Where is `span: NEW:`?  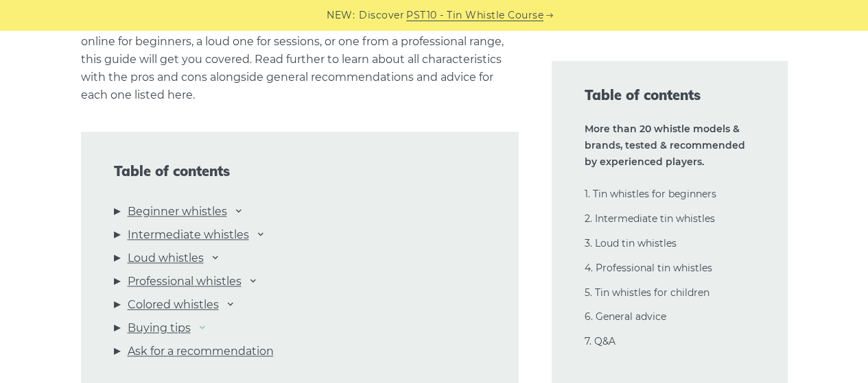 span: NEW: is located at coordinates (340, 16).